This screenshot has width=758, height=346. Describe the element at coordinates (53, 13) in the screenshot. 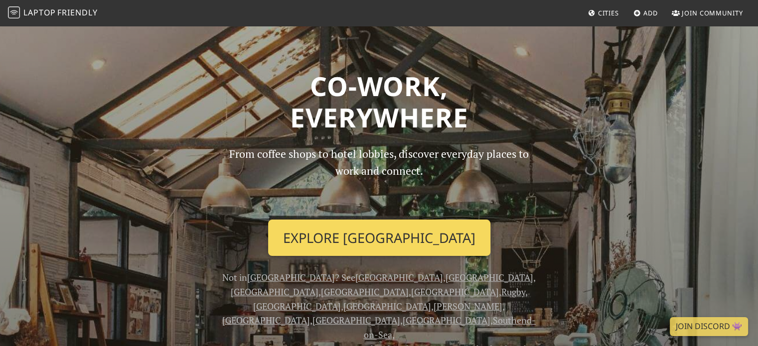

I see `a: LaptopFriendly LaptopFriendly` at that location.